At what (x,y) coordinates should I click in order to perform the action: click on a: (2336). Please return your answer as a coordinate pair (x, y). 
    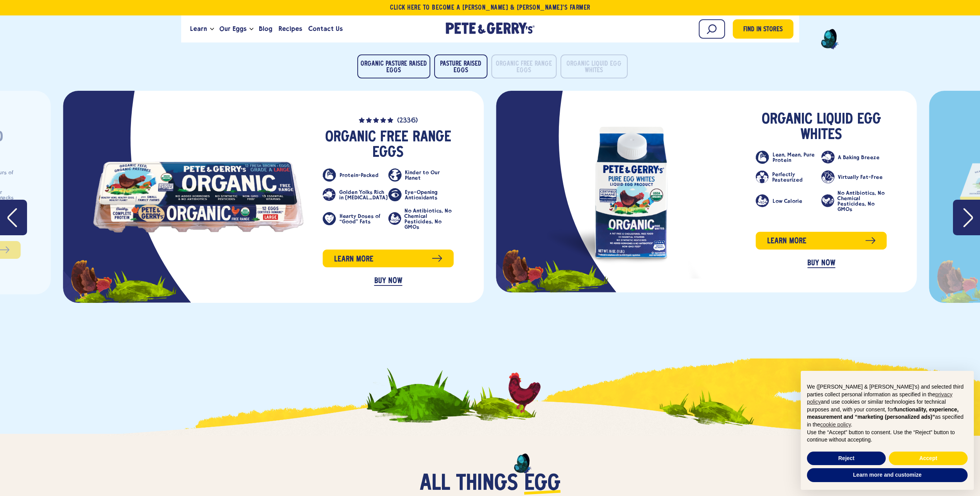
    Looking at the image, I should click on (388, 120).